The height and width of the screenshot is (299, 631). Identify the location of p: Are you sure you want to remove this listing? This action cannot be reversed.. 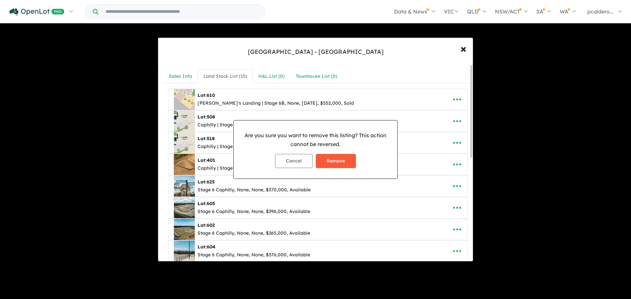
(315, 140).